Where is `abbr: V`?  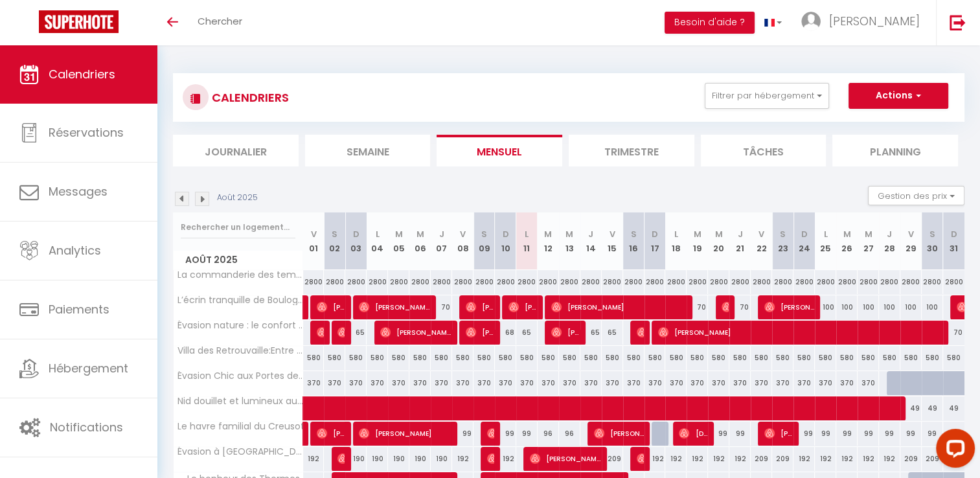
abbr: V is located at coordinates (910, 234).